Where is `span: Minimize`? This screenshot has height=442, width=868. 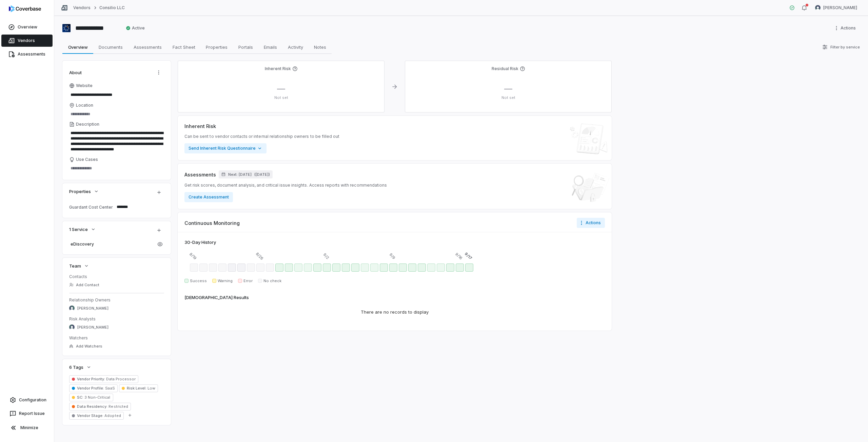
span: Minimize is located at coordinates (29, 428).